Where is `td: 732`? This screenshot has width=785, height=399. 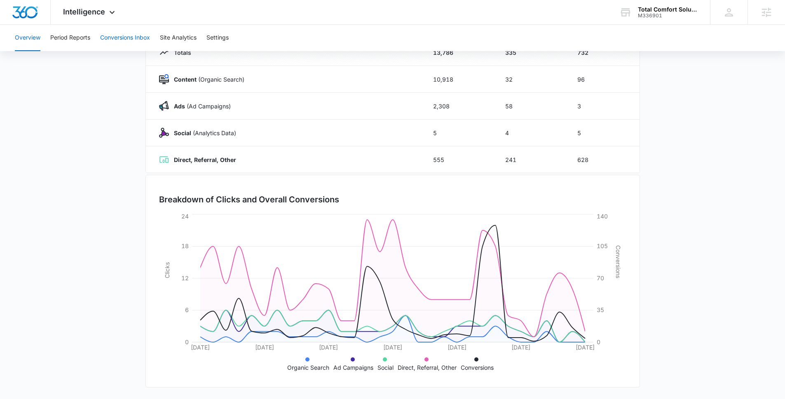 td: 732 is located at coordinates (604, 52).